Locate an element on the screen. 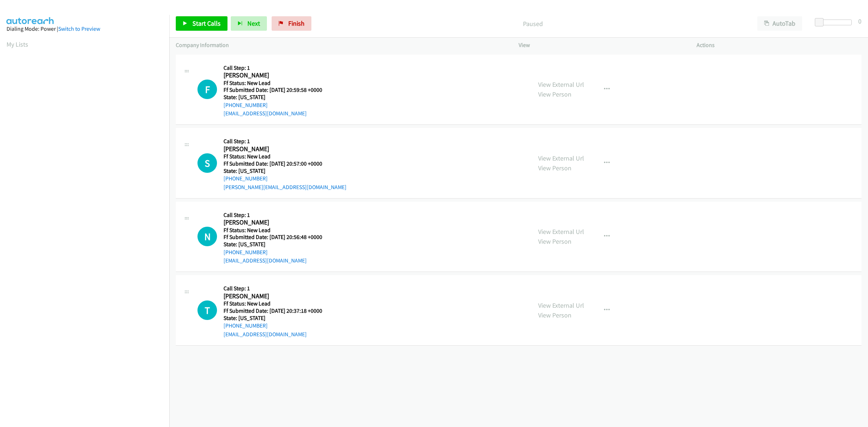  span: Finish is located at coordinates (296, 23).